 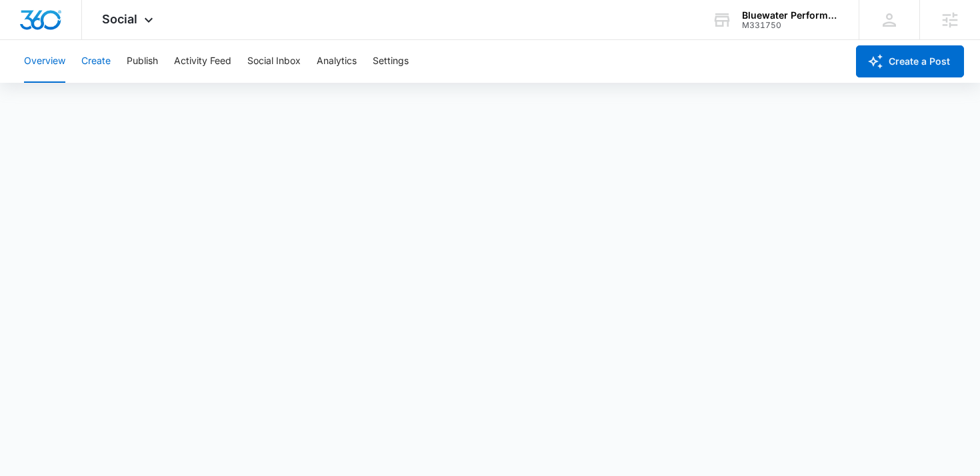 I want to click on button: Overview, so click(x=44, y=62).